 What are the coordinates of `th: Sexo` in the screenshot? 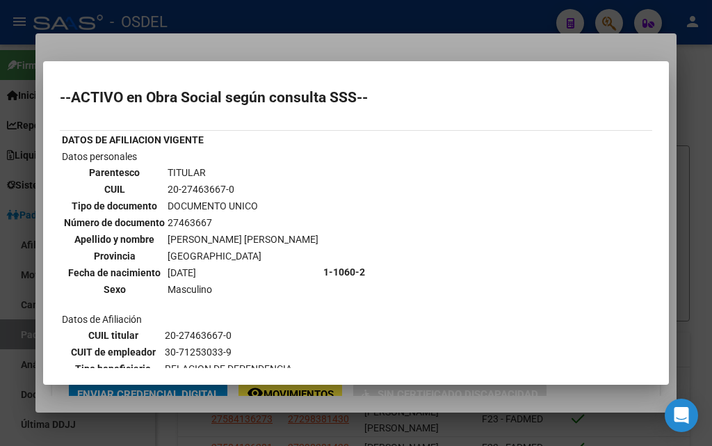 It's located at (114, 289).